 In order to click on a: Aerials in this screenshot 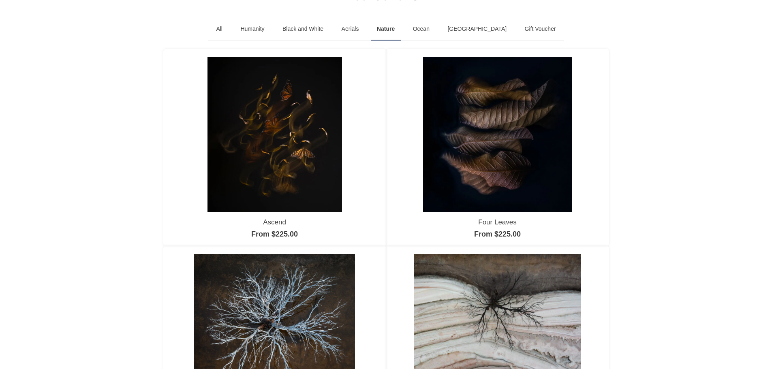, I will do `click(350, 29)`.